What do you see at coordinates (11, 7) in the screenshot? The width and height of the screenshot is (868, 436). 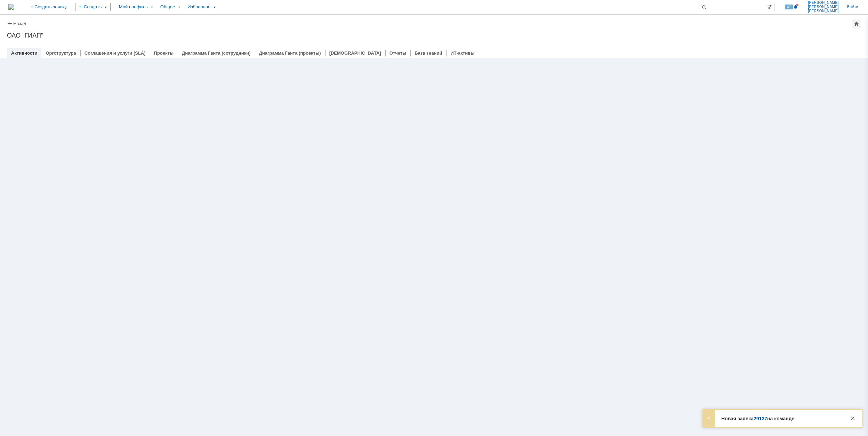 I see `img: logo` at bounding box center [11, 7].